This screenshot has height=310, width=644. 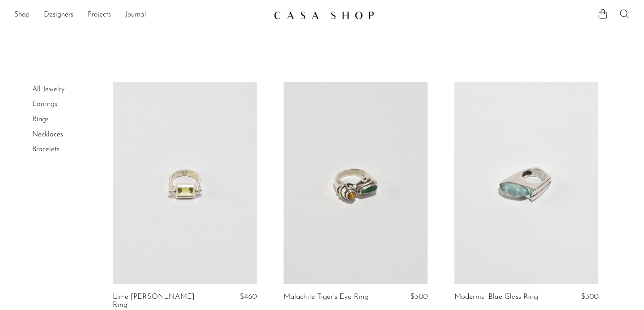 I want to click on a: Earrings, so click(x=45, y=104).